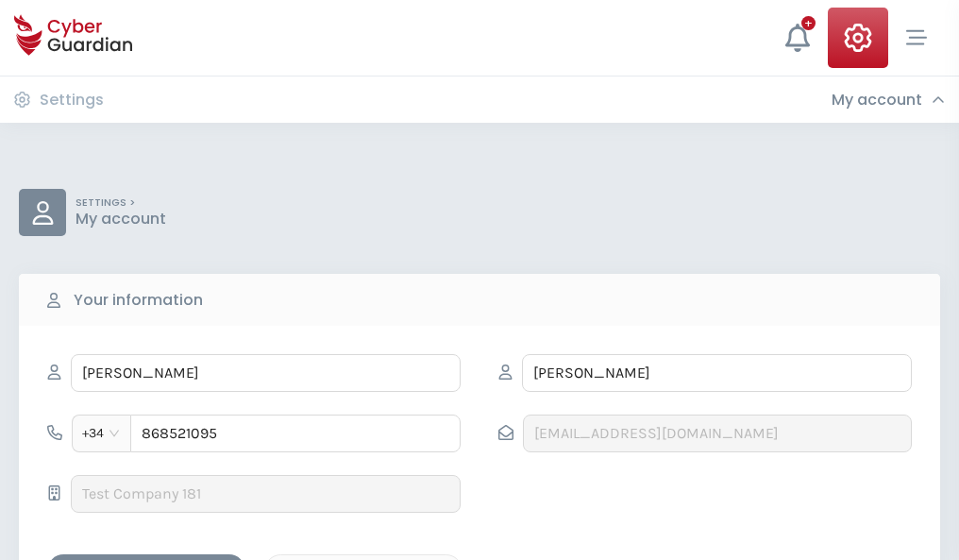 The image size is (959, 560). What do you see at coordinates (295, 434) in the screenshot?
I see `input: 612345678` at bounding box center [295, 434].